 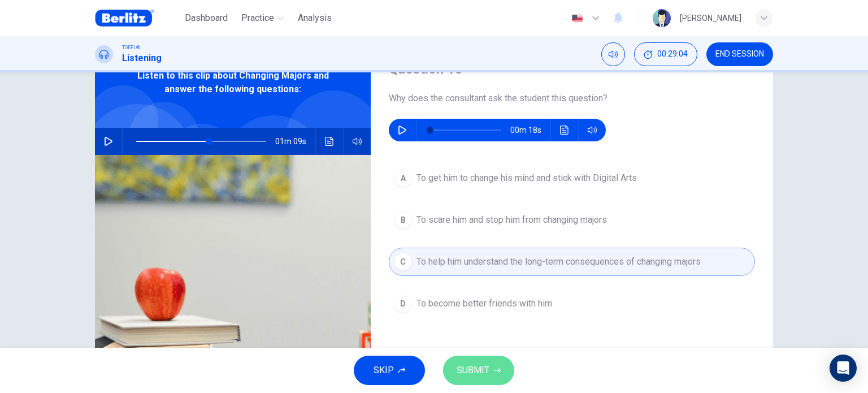 What do you see at coordinates (558, 262) in the screenshot?
I see `span: To help him understand the long-term consequences of changing majors` at bounding box center [558, 262].